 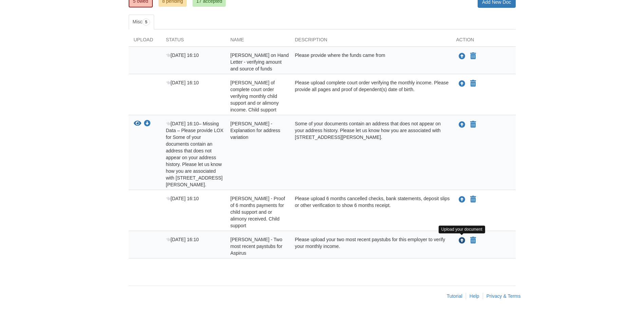 I want to click on div: Status, so click(x=193, y=41).